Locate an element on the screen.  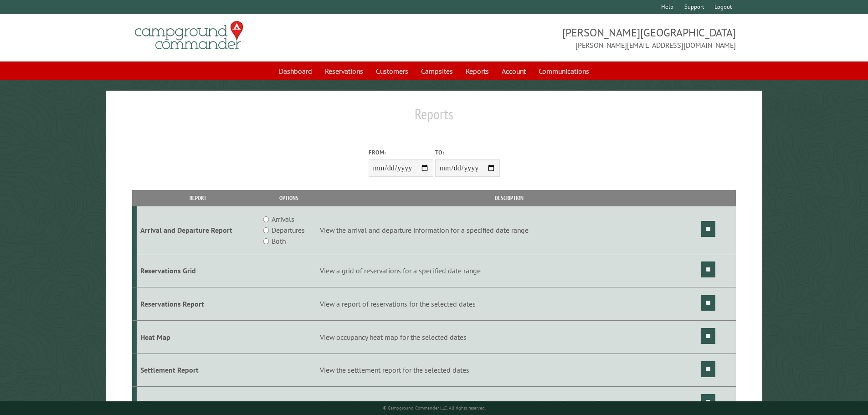
a: Reservations is located at coordinates (344, 71).